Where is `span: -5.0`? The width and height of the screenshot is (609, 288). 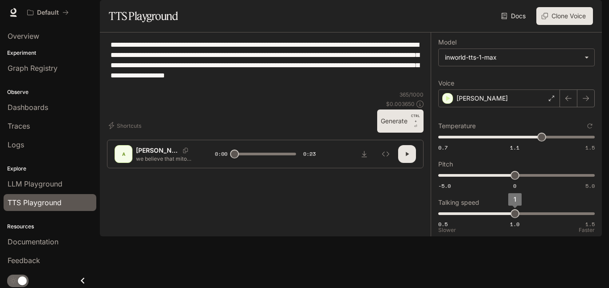
span: -5.0 is located at coordinates (444, 186).